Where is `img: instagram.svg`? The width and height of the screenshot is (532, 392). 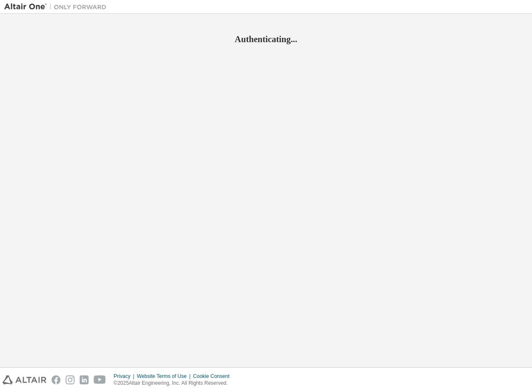 img: instagram.svg is located at coordinates (70, 379).